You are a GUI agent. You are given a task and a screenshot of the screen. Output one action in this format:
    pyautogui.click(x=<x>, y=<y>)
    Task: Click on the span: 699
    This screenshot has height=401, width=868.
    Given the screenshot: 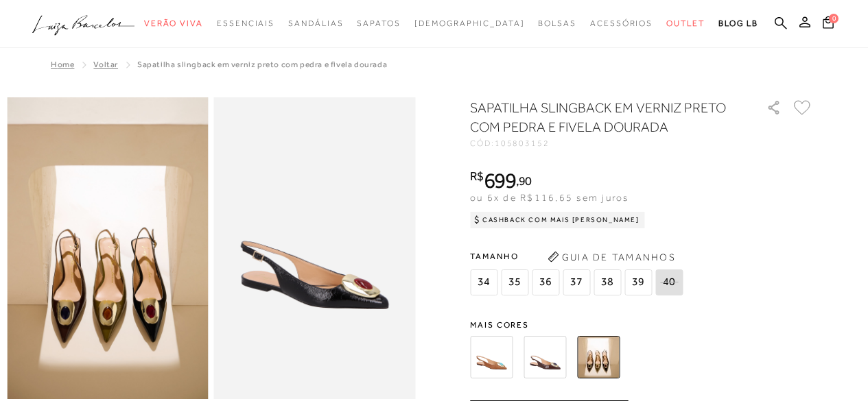 What is the action you would take?
    pyautogui.click(x=500, y=181)
    